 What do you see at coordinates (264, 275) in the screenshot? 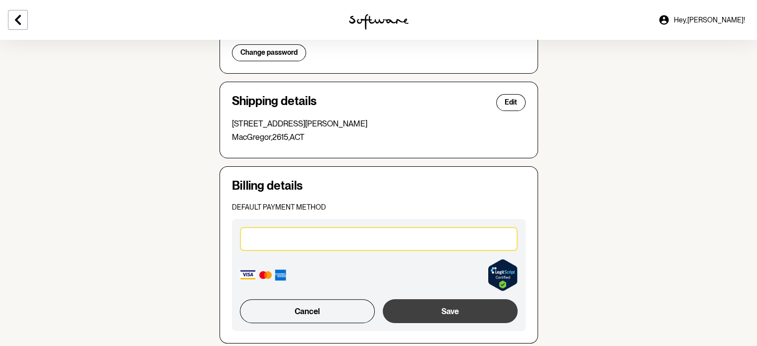
I see `img: Accepted card types: Visa, Mastercard, Amex` at bounding box center [264, 275].